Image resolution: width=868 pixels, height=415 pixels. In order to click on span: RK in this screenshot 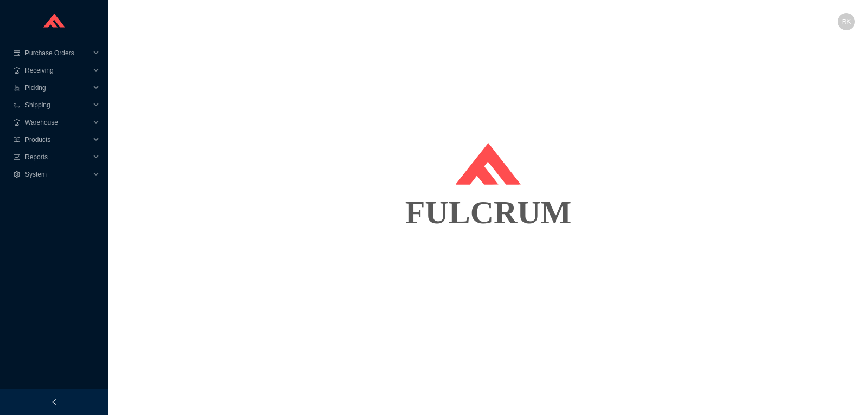, I will do `click(846, 21)`.